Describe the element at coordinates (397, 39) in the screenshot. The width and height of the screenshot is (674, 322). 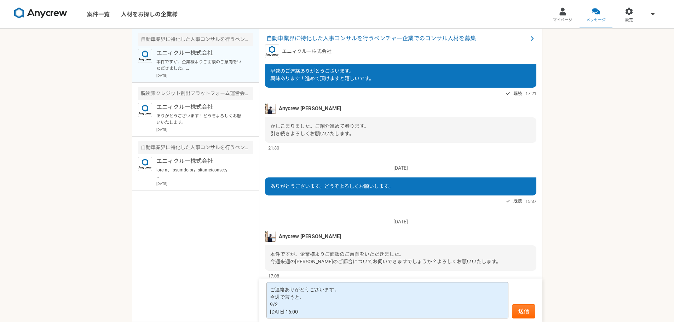
I see `span: 自動車業界に特化した人事コンサルを行うベンチャー企業でのコンサル人材を募集` at that location.